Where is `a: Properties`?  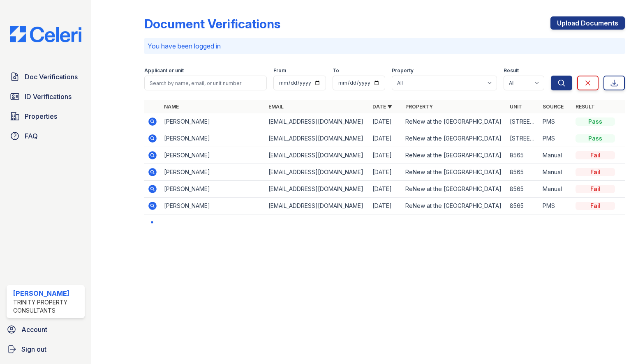
a: Properties is located at coordinates (46, 117).